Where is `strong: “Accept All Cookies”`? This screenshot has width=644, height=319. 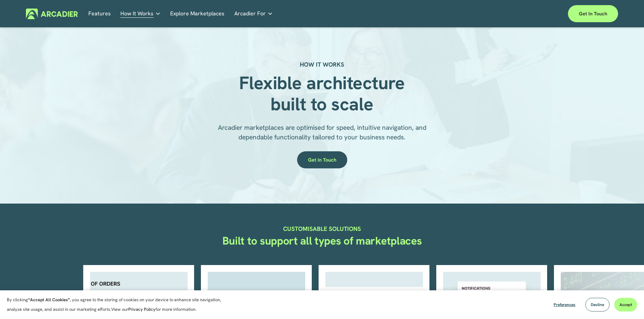 strong: “Accept All Cookies” is located at coordinates (49, 300).